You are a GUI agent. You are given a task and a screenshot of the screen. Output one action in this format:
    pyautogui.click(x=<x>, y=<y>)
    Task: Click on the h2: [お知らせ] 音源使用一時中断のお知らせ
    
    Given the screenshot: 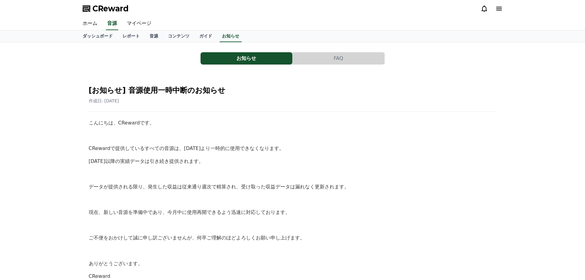 What is the action you would take?
    pyautogui.click(x=293, y=90)
    